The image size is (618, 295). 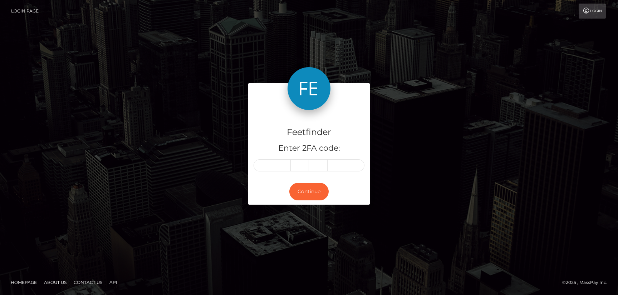 I want to click on img: Feetfinder, so click(x=309, y=89).